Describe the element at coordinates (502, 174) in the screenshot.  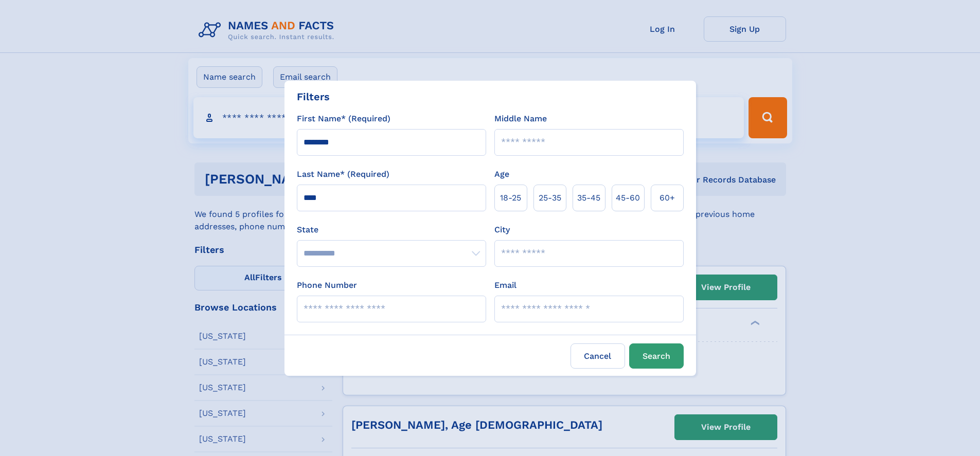
I see `label: Age` at that location.